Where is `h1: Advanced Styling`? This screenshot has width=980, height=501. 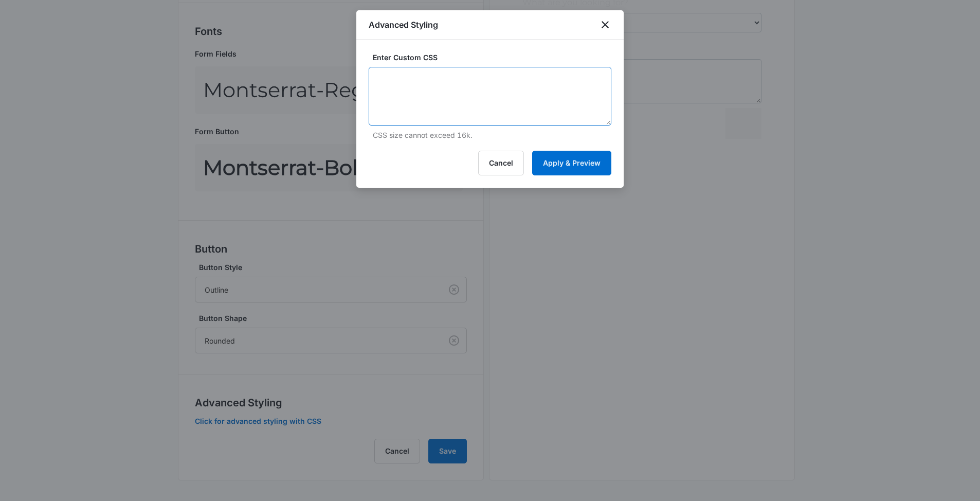
h1: Advanced Styling is located at coordinates (403, 25).